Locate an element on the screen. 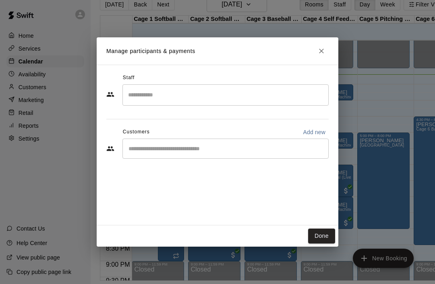 Image resolution: width=435 pixels, height=284 pixels. p: Add new is located at coordinates (314, 132).